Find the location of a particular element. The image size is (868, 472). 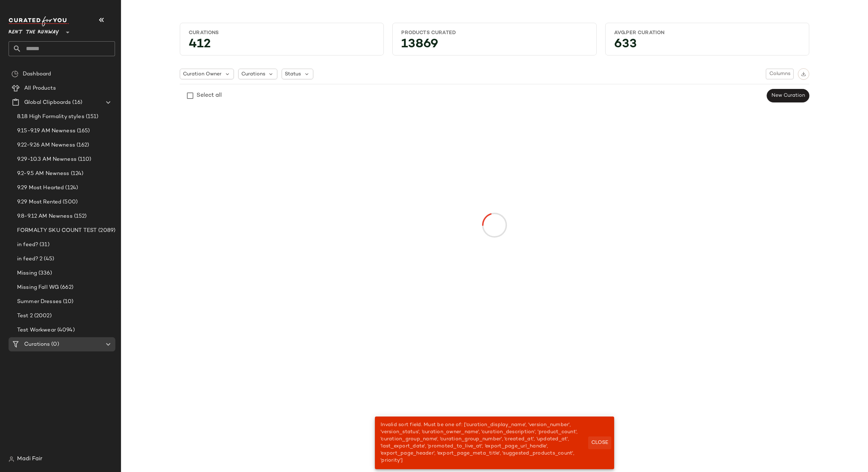

span: 9.22-9.26 AM Newness is located at coordinates (46, 145).